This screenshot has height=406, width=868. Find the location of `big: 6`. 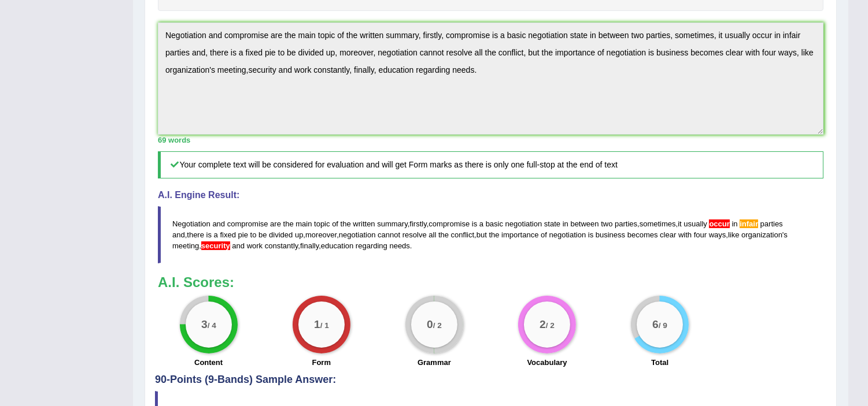

big: 6 is located at coordinates (655, 325).